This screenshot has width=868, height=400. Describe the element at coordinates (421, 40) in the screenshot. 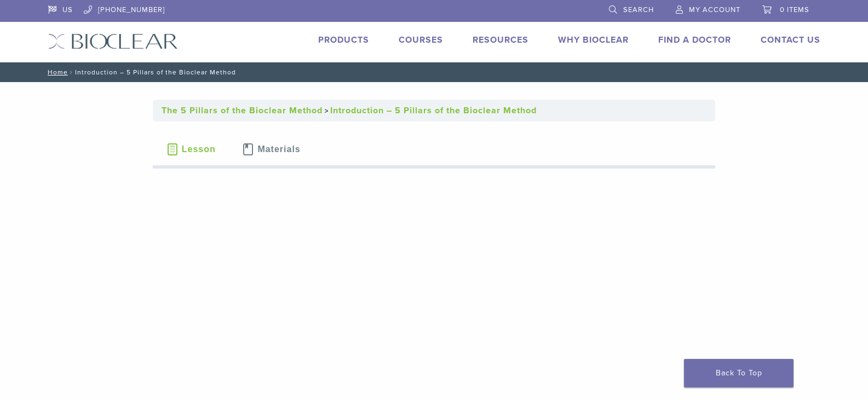

I see `a: Courses` at that location.